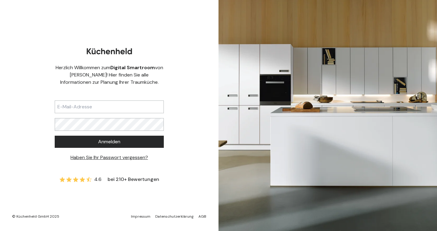 This screenshot has height=231, width=437. Describe the element at coordinates (109, 51) in the screenshot. I see `img: Kuechenheld logo` at that location.